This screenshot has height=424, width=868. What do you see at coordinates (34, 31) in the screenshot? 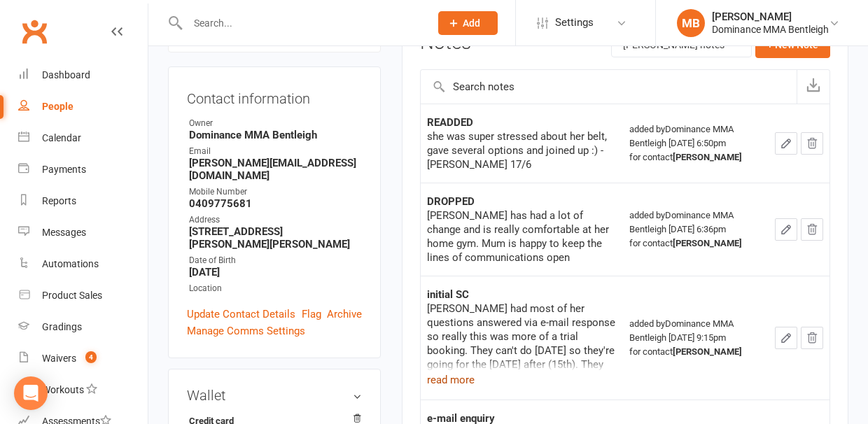
I see `a: Clubworx` at bounding box center [34, 31].